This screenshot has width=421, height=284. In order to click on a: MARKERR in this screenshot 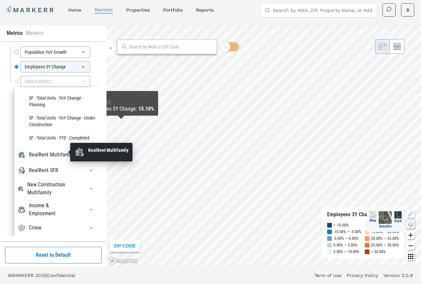, I will do `click(31, 10)`.